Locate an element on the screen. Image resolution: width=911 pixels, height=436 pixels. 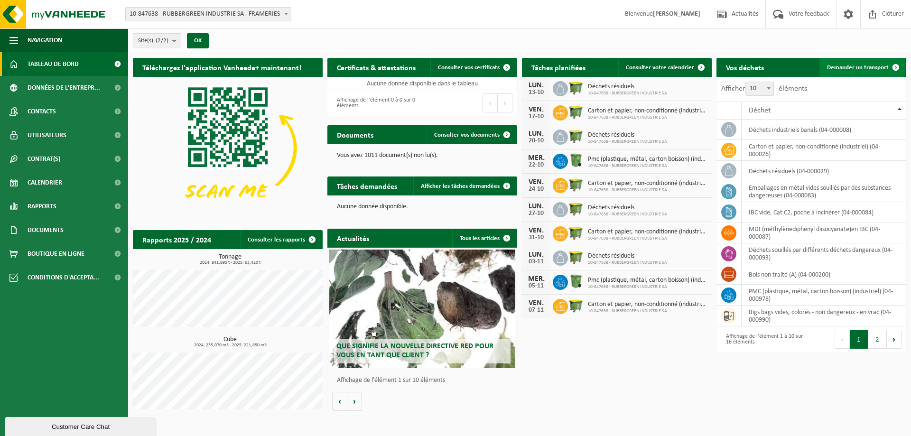
span: Tableau de bord is located at coordinates (53, 64).